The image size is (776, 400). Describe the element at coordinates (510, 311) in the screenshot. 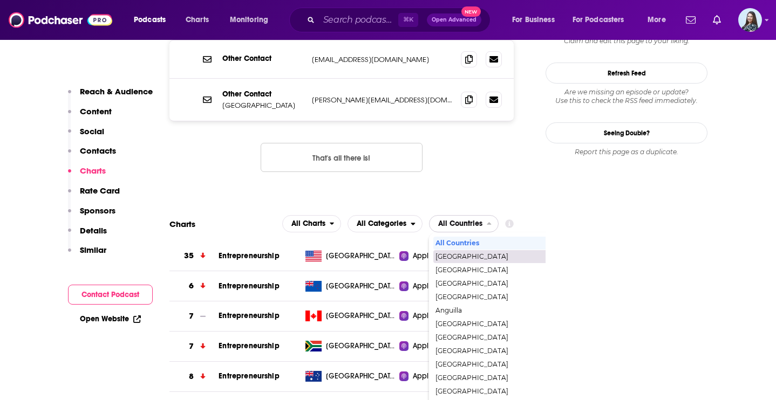

I see `div: Anguilla` at that location.